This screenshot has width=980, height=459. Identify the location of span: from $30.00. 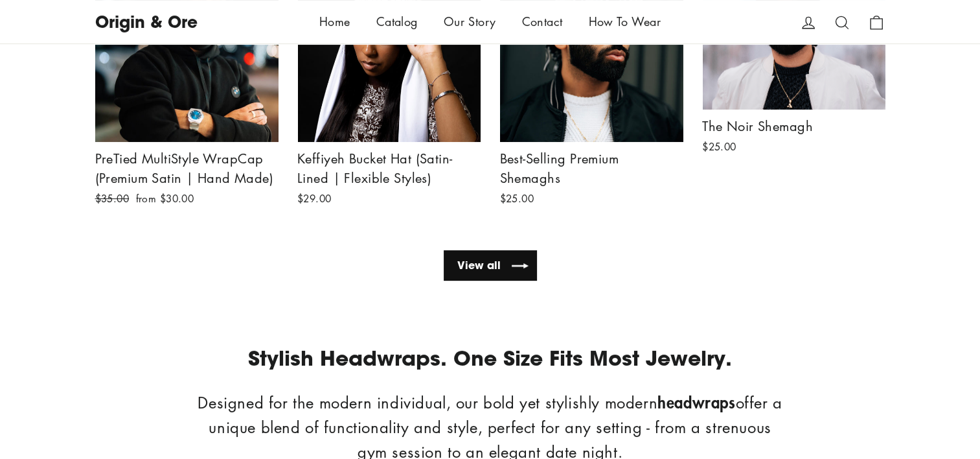
(165, 198).